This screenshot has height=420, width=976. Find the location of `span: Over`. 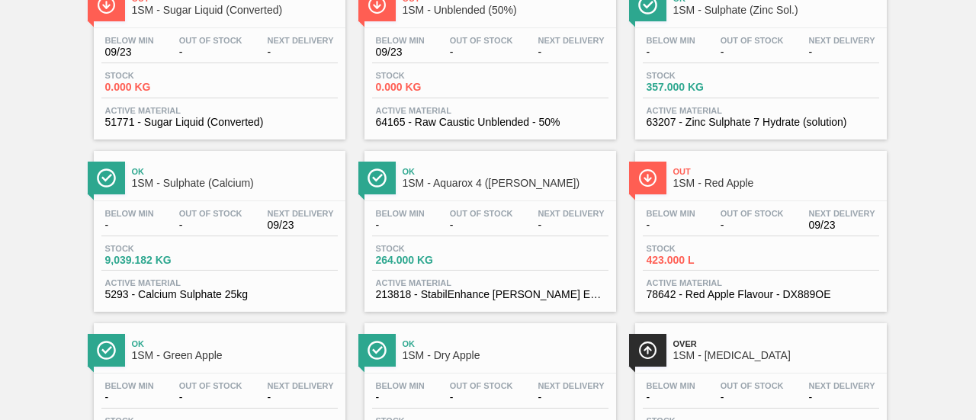

span: Over is located at coordinates (776, 344).